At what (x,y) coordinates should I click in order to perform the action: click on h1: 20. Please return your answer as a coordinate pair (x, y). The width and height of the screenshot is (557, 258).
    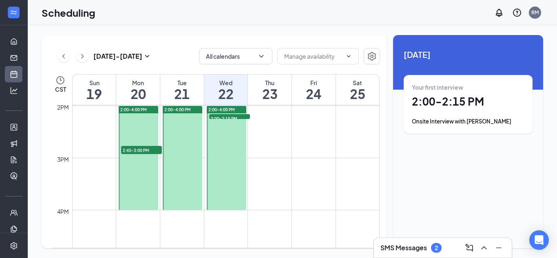
    Looking at the image, I should click on (138, 94).